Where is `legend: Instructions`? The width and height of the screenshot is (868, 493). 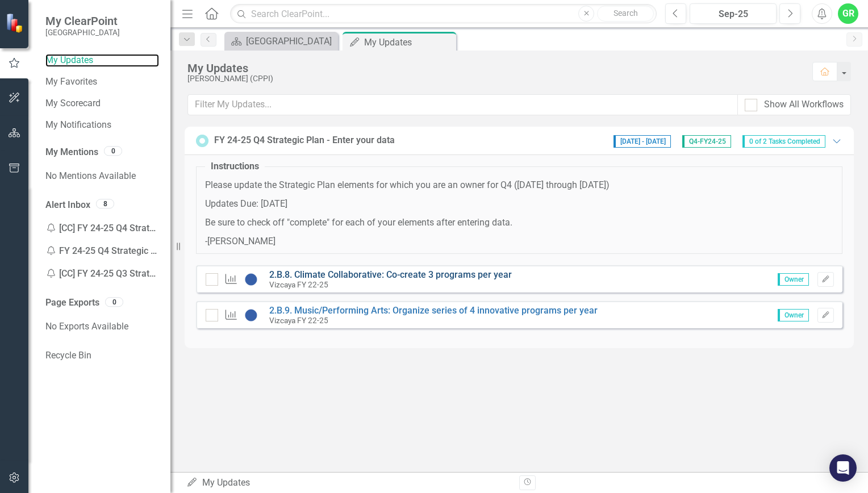
legend: Instructions is located at coordinates (234, 167).